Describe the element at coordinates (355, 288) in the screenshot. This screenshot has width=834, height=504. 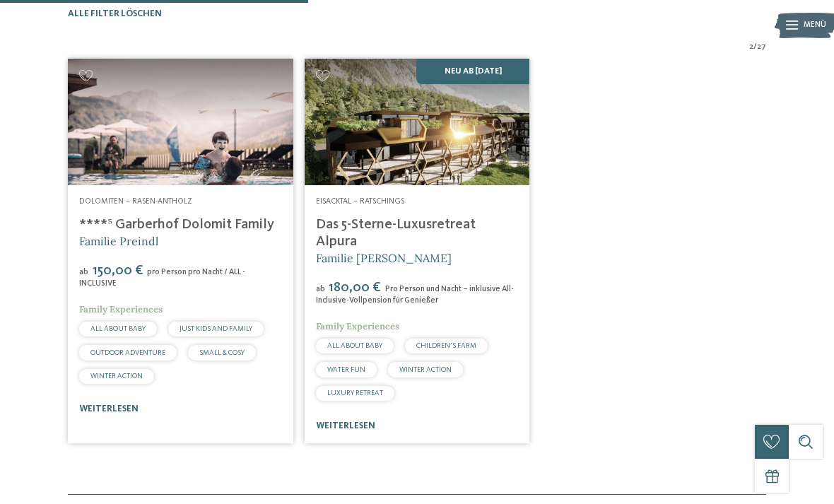
I see `span: 180,00 €` at that location.